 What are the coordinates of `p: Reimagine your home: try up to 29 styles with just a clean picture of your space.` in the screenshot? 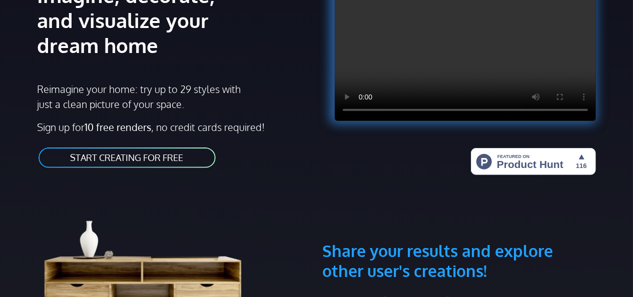 It's located at (140, 97).